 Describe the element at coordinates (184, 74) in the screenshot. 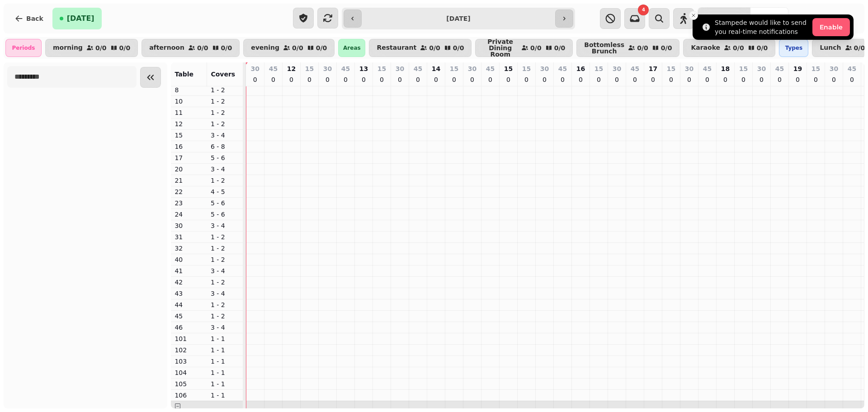

I see `span: Table` at that location.